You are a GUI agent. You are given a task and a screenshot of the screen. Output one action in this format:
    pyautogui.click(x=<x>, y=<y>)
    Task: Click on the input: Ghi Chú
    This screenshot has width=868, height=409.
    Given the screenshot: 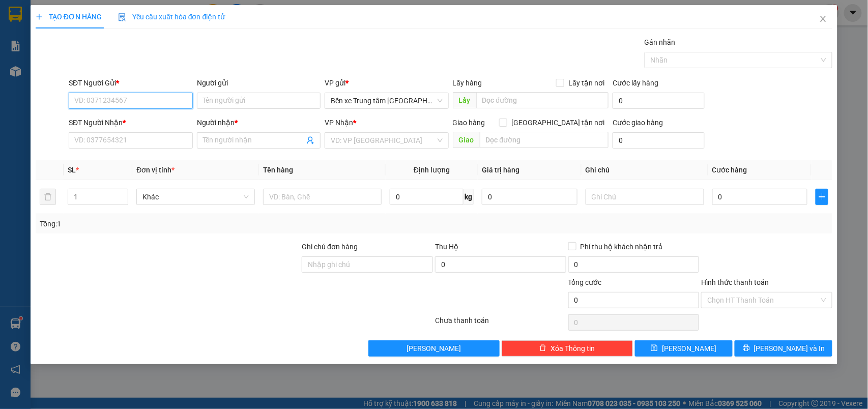 What is the action you would take?
    pyautogui.click(x=645, y=197)
    